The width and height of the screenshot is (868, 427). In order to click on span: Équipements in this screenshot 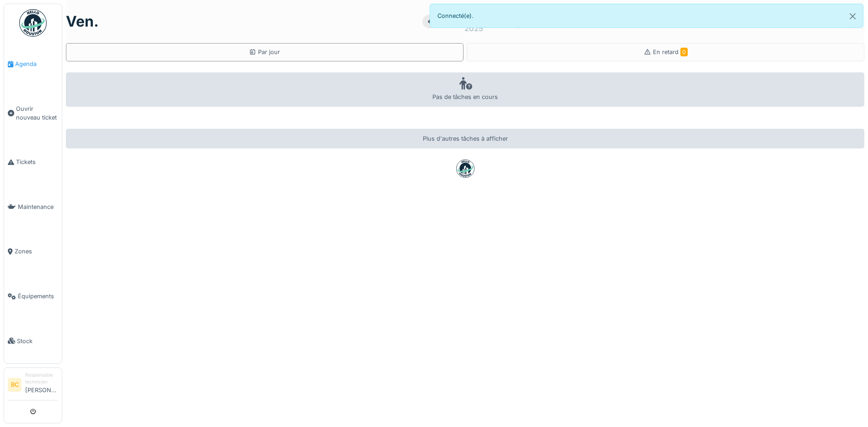, I will do `click(38, 296)`.